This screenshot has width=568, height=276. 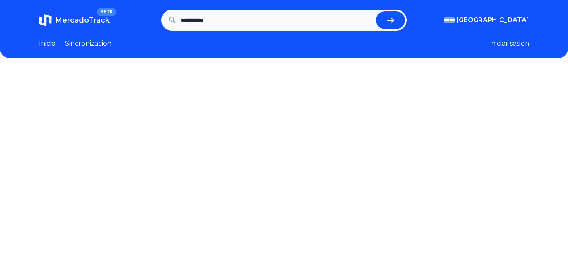 What do you see at coordinates (509, 44) in the screenshot?
I see `button: Iniciar sesion` at bounding box center [509, 44].